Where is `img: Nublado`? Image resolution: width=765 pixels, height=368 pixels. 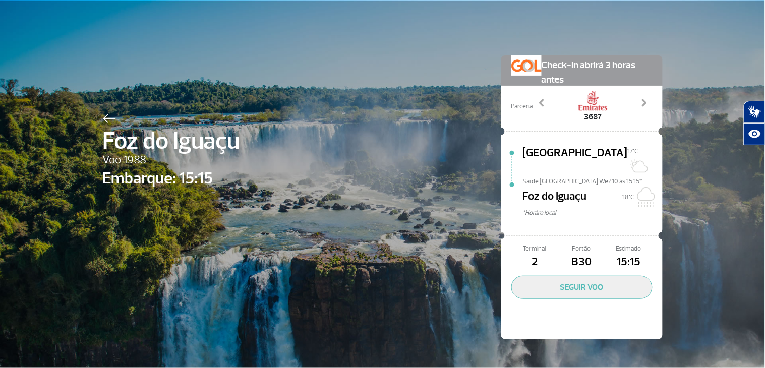
img: Nublado is located at coordinates (645, 197).